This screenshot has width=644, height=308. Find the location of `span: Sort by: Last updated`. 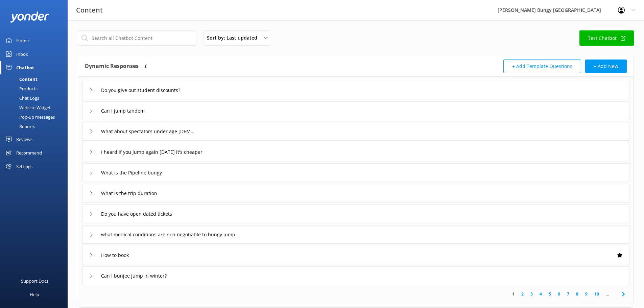

span: Sort by: Last updated is located at coordinates (234, 38).